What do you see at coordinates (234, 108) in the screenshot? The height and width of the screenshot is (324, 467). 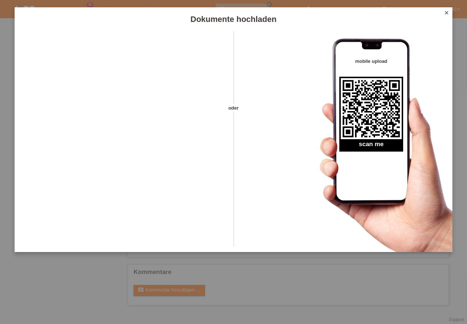 I see `span: oder` at bounding box center [234, 108].